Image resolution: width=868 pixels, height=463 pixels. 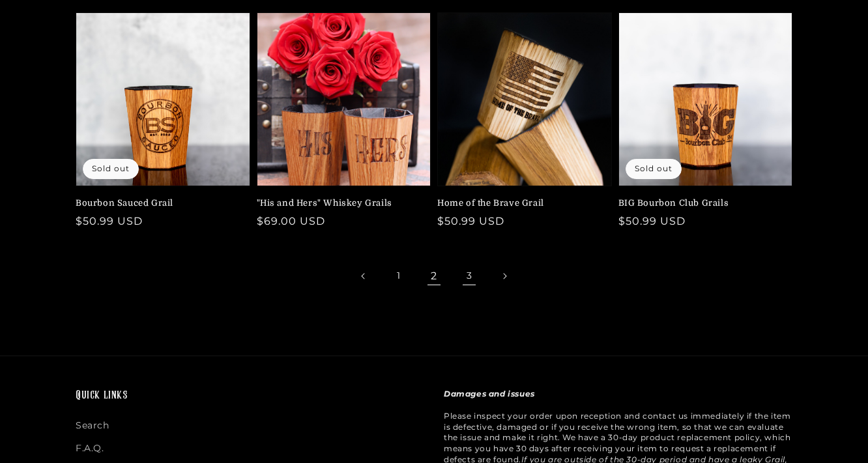 I want to click on a: Home of the Brave Grail, so click(x=521, y=203).